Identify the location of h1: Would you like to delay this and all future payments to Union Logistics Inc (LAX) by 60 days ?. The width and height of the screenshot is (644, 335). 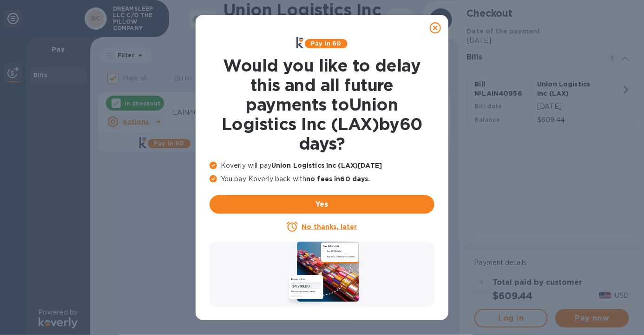
(322, 105).